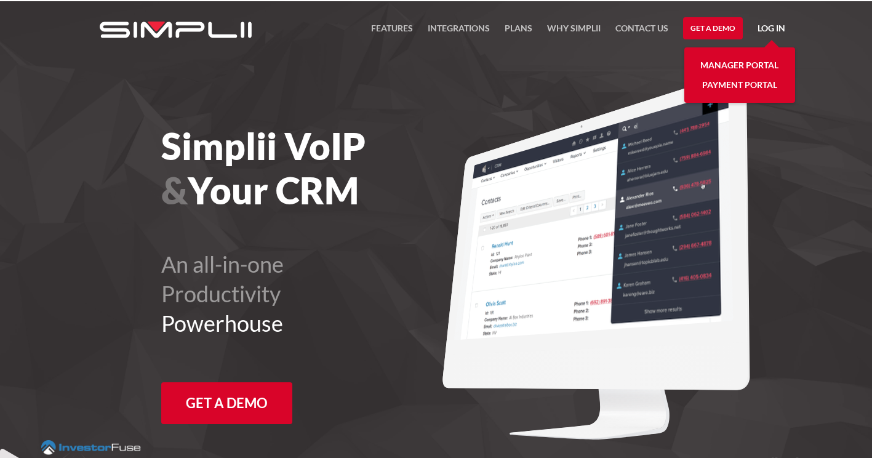 This screenshot has height=458, width=872. What do you see at coordinates (518, 32) in the screenshot?
I see `a: Plans` at bounding box center [518, 32].